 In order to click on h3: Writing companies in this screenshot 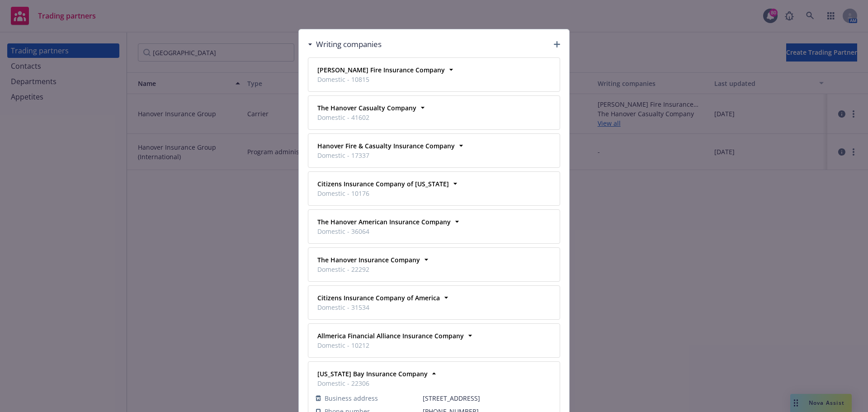, I will do `click(348, 44)`.